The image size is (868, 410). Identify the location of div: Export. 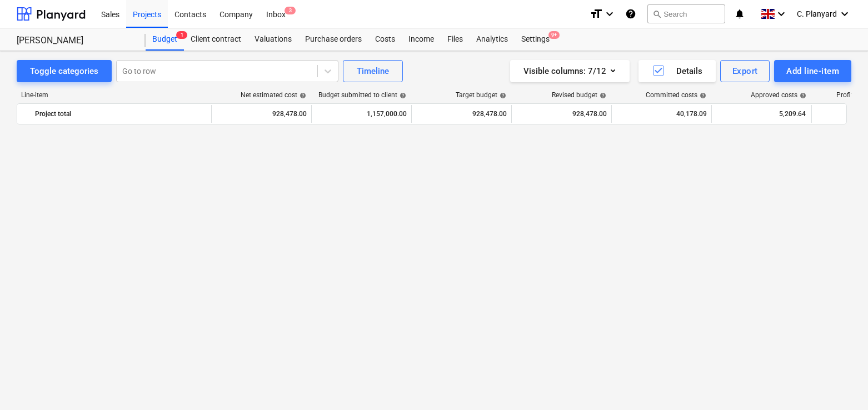
(745, 71).